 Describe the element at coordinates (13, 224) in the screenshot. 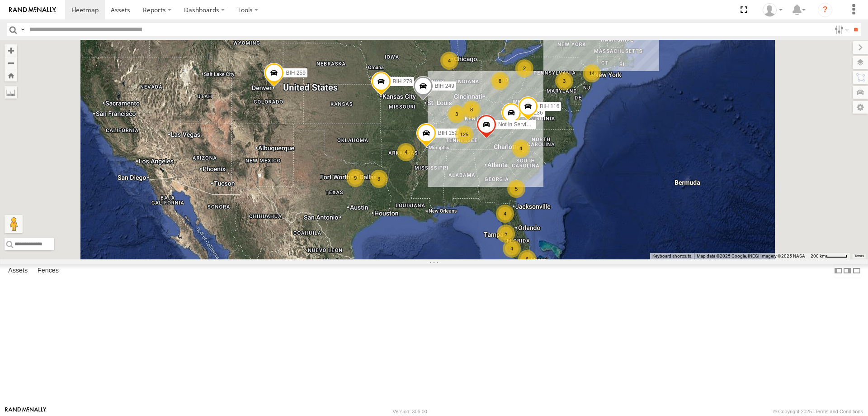

I see `button: Drag Pegman onto the map to open Street View` at that location.